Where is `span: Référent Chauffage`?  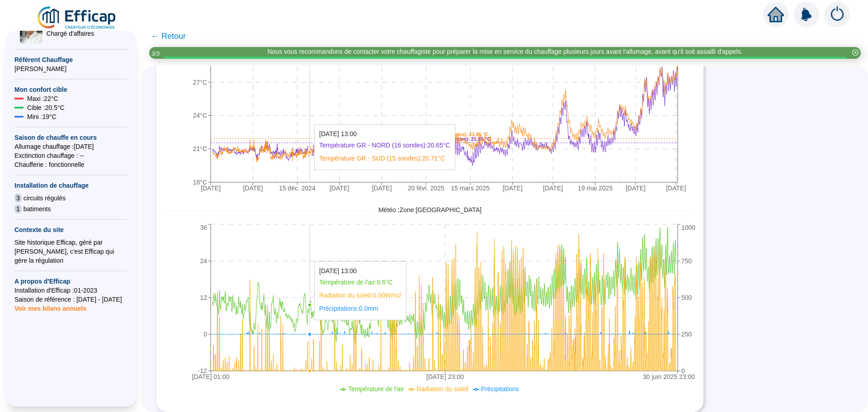
span: Référent Chauffage is located at coordinates (71, 60).